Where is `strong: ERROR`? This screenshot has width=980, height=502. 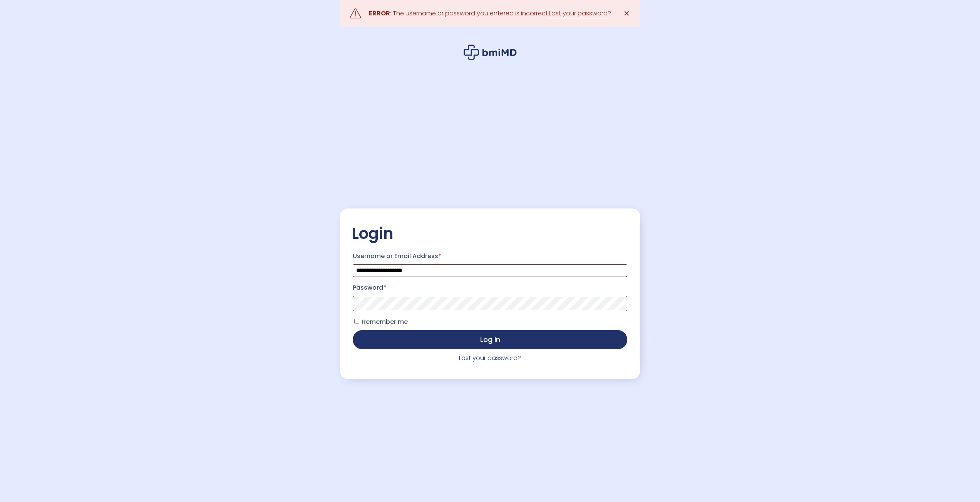
strong: ERROR is located at coordinates (379, 13).